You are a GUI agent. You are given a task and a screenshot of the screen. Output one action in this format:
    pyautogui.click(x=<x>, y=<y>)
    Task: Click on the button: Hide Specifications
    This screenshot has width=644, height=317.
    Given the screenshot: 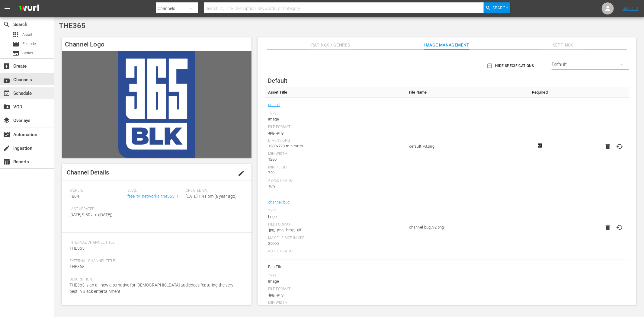 What is the action you would take?
    pyautogui.click(x=511, y=66)
    